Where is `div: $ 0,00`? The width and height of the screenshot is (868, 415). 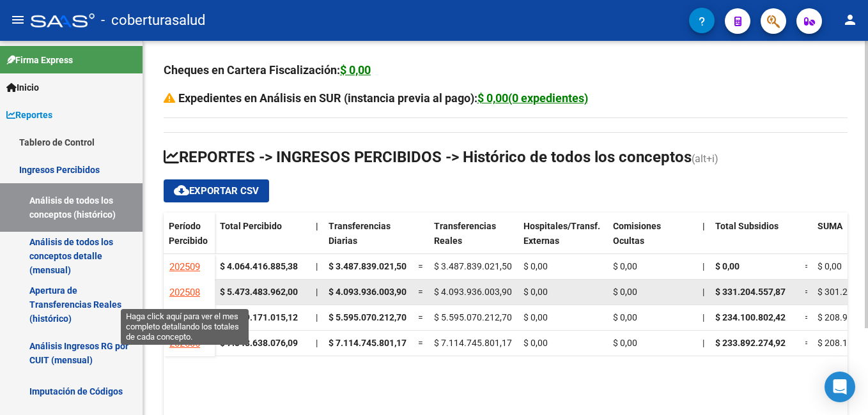 div: $ 0,00 is located at coordinates (355, 70).